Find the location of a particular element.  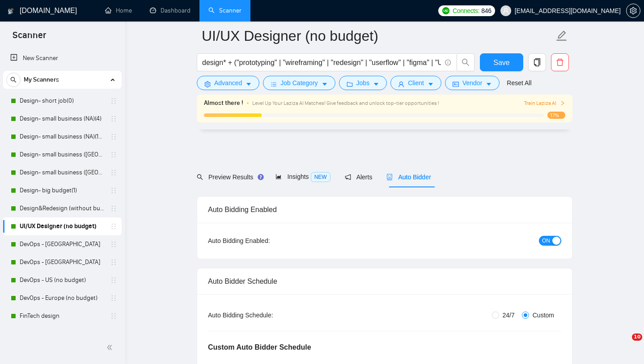

div: Tooltip anchor is located at coordinates (261, 177).